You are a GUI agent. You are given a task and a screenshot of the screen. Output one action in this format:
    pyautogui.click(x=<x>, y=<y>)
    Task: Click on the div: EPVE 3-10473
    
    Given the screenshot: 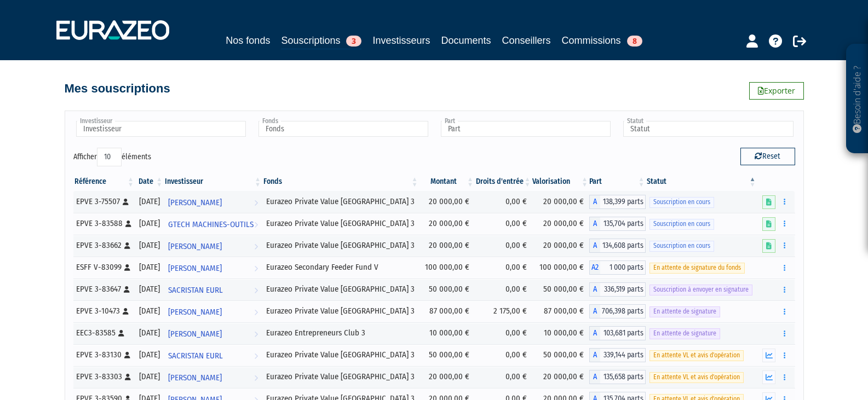 What is the action you would take?
    pyautogui.click(x=104, y=311)
    